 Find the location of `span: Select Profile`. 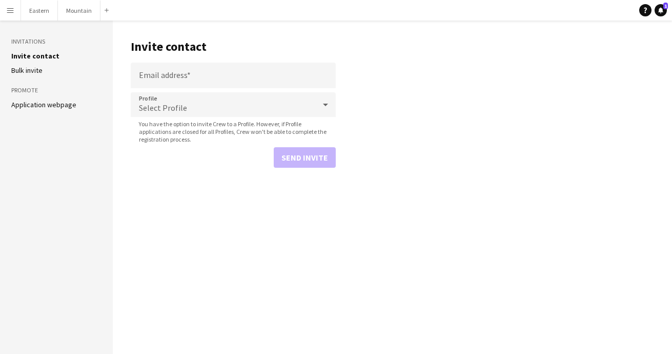

span: Select Profile is located at coordinates (163, 108).